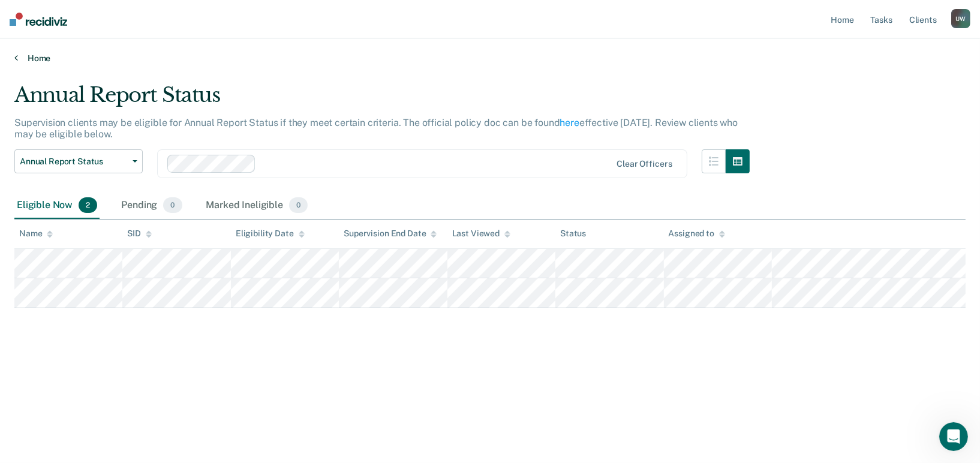 The height and width of the screenshot is (463, 980). Describe the element at coordinates (74, 161) in the screenshot. I see `span: Annual Report Status` at that location.